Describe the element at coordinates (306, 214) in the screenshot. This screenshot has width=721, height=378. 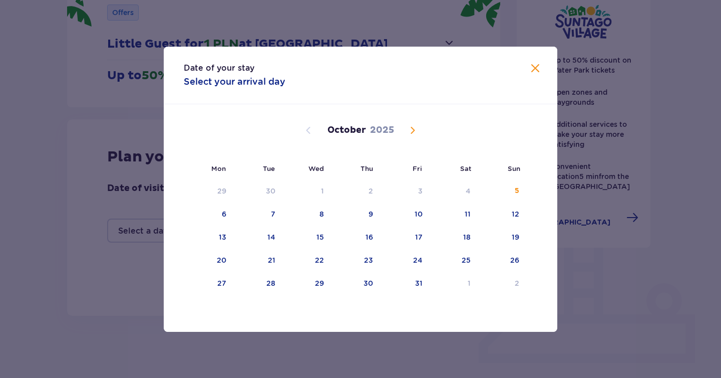
I see `td: 8` at that location.